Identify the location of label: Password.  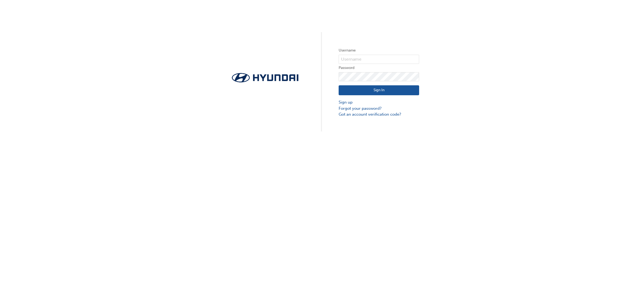
(379, 68).